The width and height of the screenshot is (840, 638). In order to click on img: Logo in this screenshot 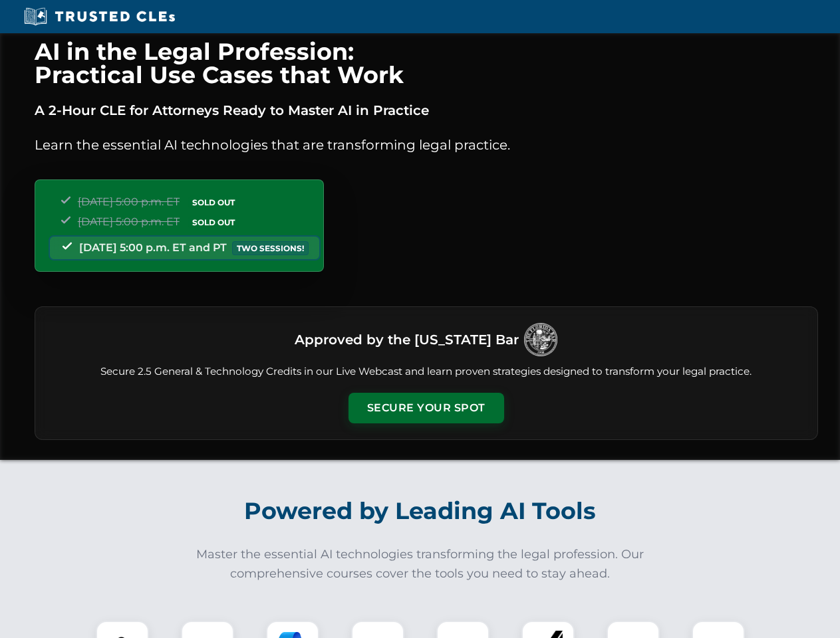, I will do `click(541, 340)`.